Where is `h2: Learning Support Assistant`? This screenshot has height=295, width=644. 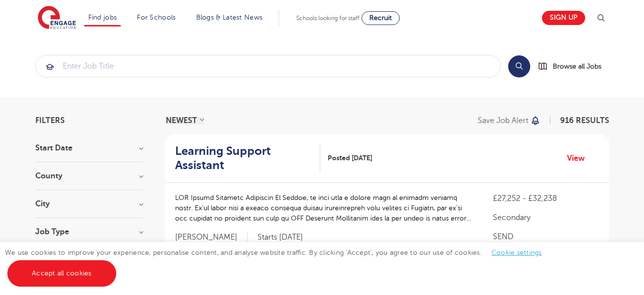
h2: Learning Support Assistant is located at coordinates (244, 158).